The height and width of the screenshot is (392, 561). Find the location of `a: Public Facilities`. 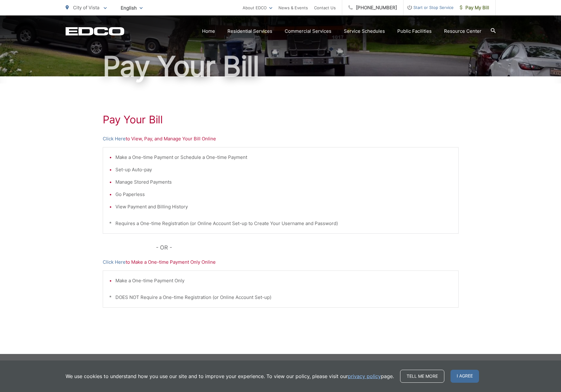

a: Public Facilities is located at coordinates (414, 31).